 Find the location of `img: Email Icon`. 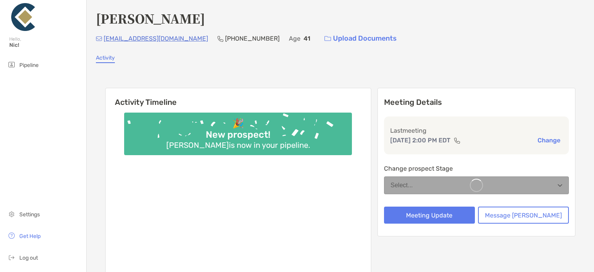

img: Email Icon is located at coordinates (99, 39).